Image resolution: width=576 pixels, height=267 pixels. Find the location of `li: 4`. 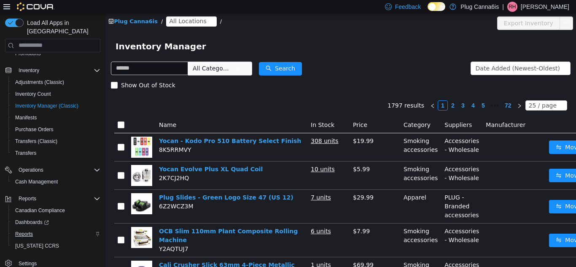

li: 4 is located at coordinates (368, 92).